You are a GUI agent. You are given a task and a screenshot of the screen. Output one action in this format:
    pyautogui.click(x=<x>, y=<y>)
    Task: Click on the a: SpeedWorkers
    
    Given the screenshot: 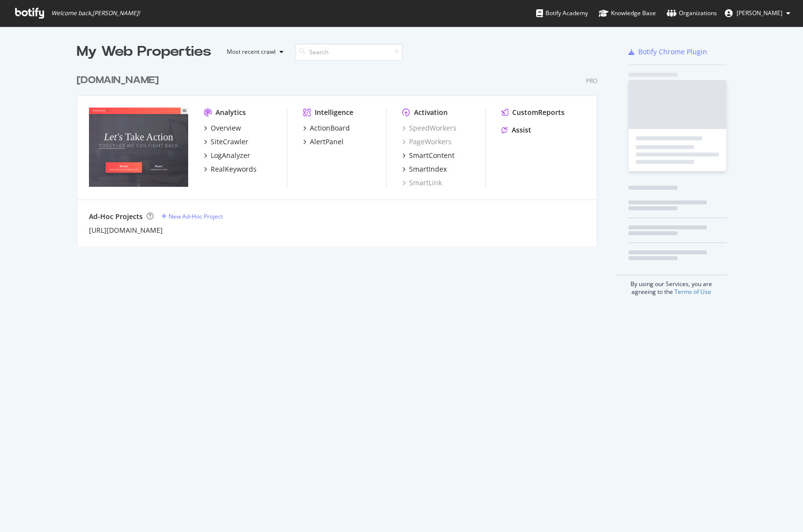 What is the action you would take?
    pyautogui.click(x=429, y=128)
    